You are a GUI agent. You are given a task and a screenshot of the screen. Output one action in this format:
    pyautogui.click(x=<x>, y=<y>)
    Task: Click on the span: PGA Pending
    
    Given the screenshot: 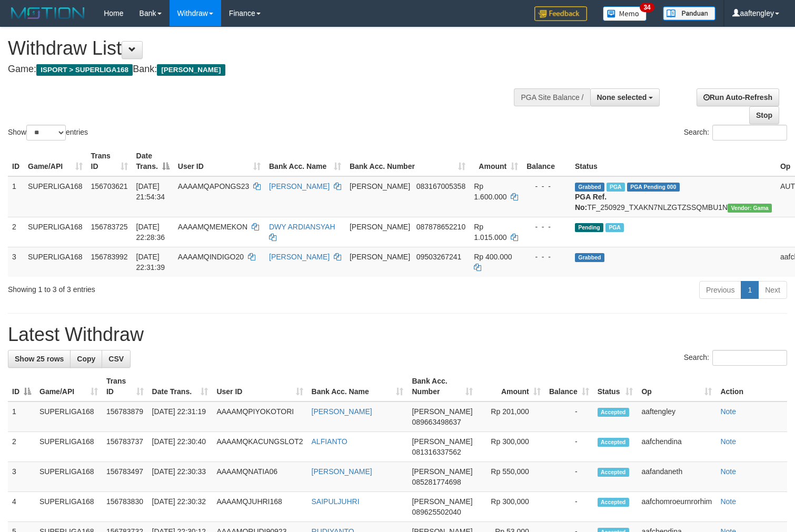 What is the action you would take?
    pyautogui.click(x=653, y=186)
    